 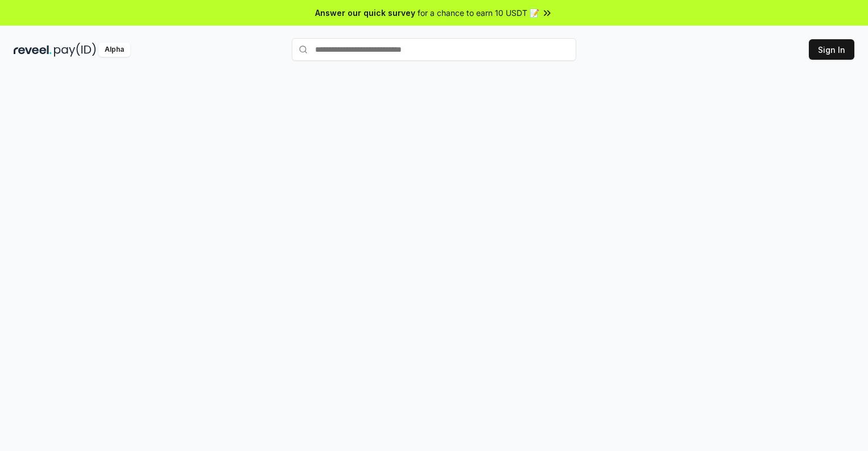 What do you see at coordinates (32, 49) in the screenshot?
I see `img: reveel_dark` at bounding box center [32, 49].